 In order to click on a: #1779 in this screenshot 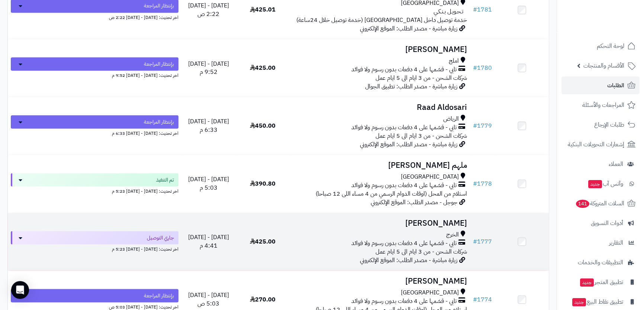, I will do `click(482, 125)`.